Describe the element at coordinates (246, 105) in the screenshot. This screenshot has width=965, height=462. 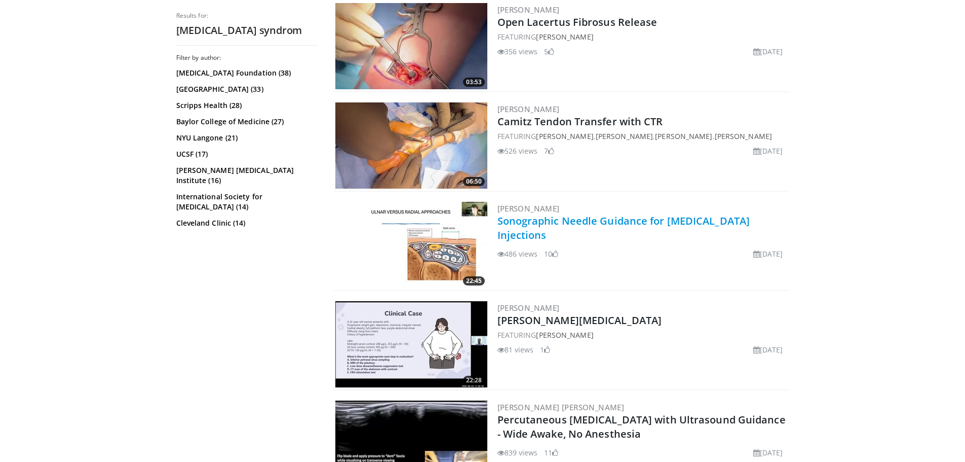
I see `a: Scripps Health (28)` at that location.